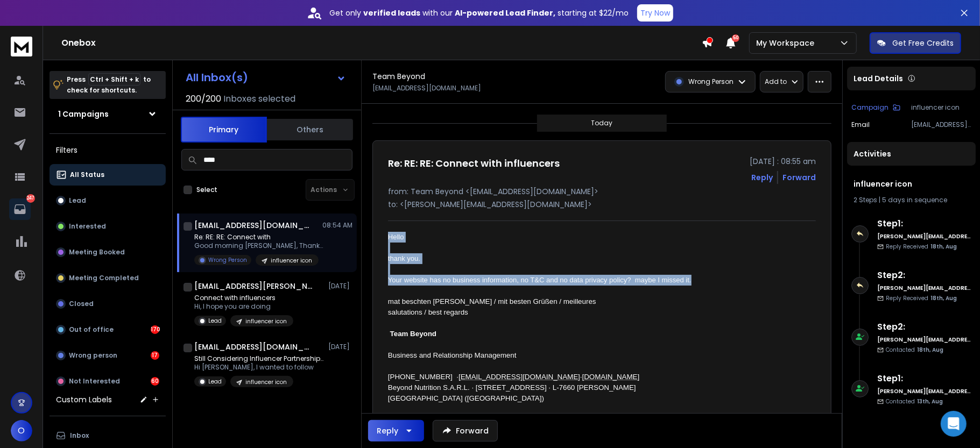 This screenshot has width=980, height=448. What do you see at coordinates (911, 184) in the screenshot?
I see `h1: influencer icon` at bounding box center [911, 184].